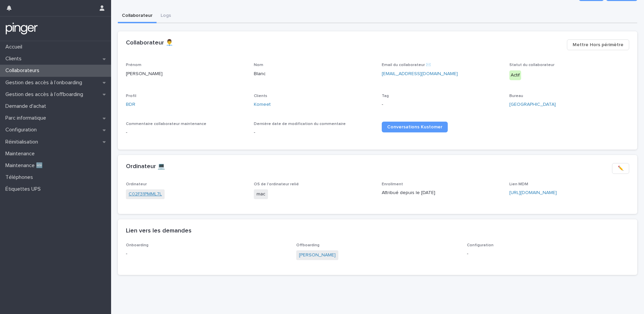  I want to click on span: Clients, so click(260, 96).